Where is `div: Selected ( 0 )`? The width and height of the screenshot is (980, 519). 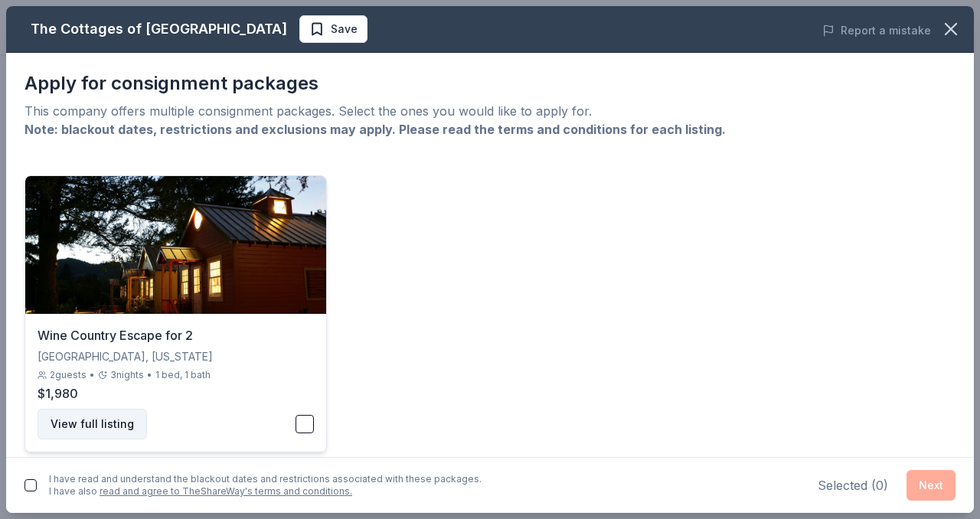
div: Selected ( 0 ) is located at coordinates (853, 486).